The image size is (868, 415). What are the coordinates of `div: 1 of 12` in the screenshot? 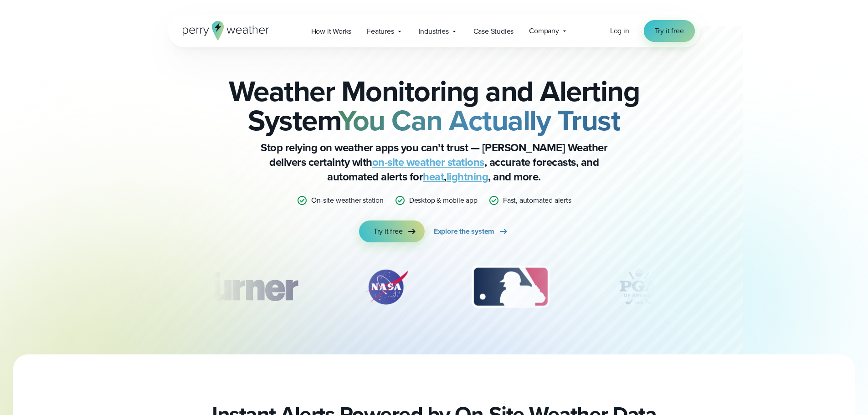 It's located at (246, 287).